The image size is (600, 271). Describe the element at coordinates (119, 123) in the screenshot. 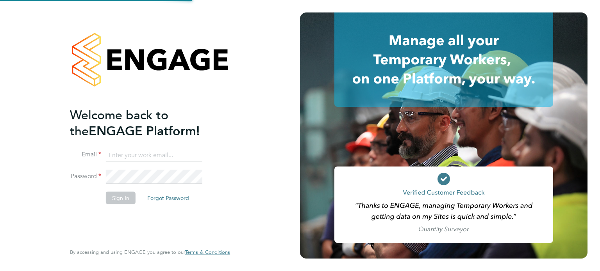

I see `span: Welcome back to the` at that location.